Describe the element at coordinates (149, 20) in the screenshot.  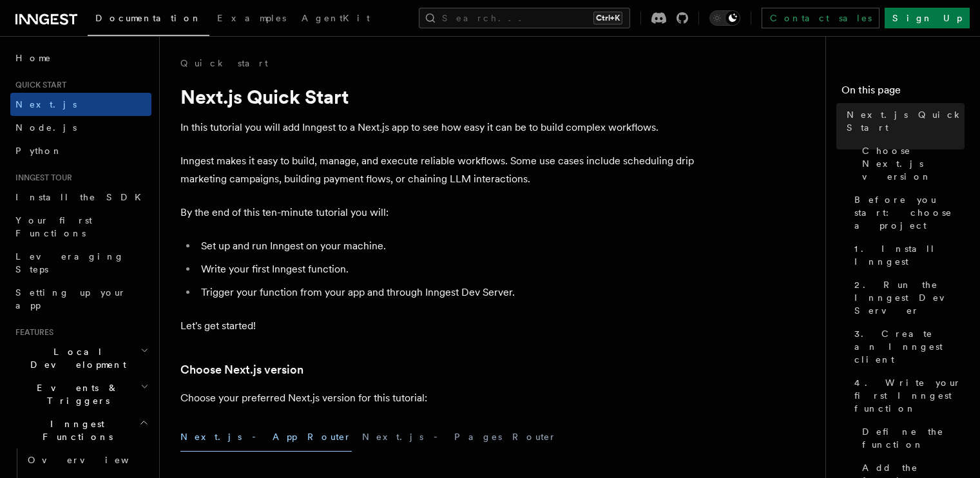
I see `a: Documentation` at that location.